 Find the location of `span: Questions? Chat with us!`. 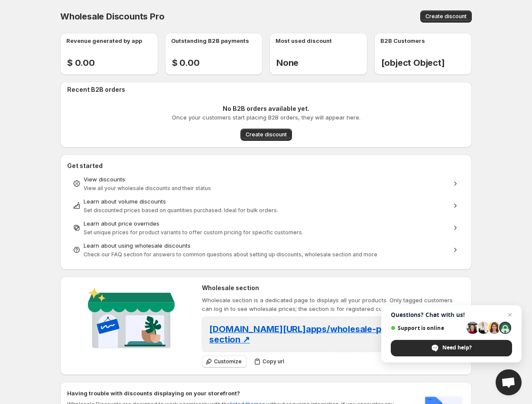

span: Questions? Chat with us! is located at coordinates (452, 315).